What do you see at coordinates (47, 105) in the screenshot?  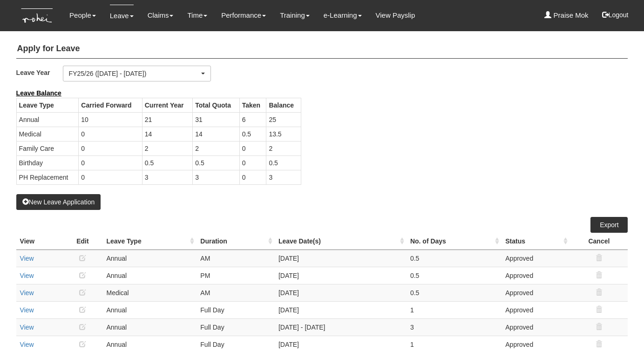 I see `th: Leave Type` at bounding box center [47, 105].